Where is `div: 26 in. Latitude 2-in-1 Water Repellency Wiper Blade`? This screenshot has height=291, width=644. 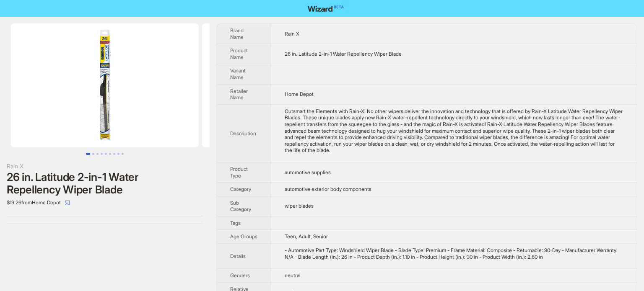 div: 26 in. Latitude 2-in-1 Water Repellency Wiper Blade is located at coordinates (105, 184).